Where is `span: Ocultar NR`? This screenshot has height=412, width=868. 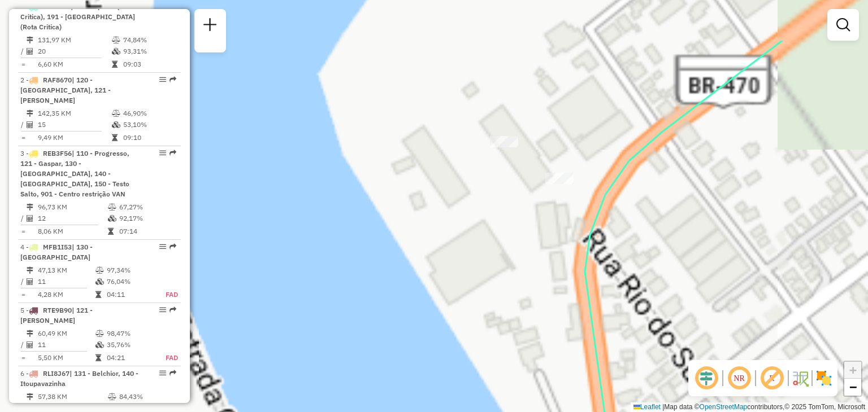 span: Ocultar NR is located at coordinates (739, 378).